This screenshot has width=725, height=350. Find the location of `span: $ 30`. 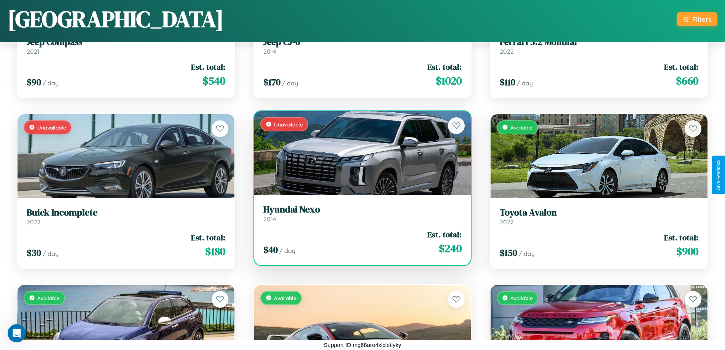

span: $ 30 is located at coordinates (34, 252).